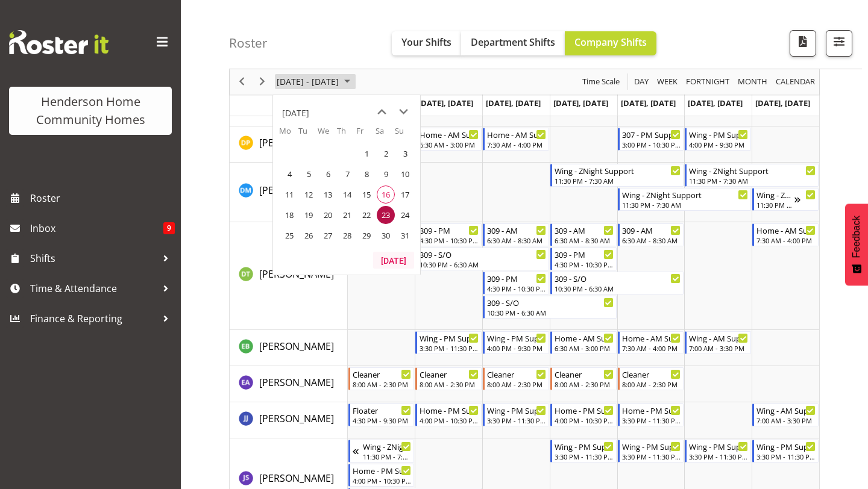 This screenshot has height=489, width=868. Describe the element at coordinates (403, 112) in the screenshot. I see `button: next month` at that location.